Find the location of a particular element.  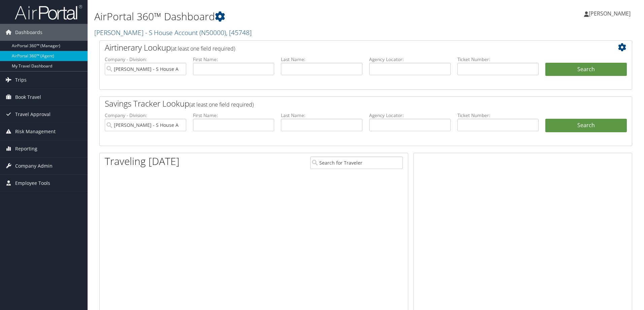

span: Employee Tools is located at coordinates (33, 183).